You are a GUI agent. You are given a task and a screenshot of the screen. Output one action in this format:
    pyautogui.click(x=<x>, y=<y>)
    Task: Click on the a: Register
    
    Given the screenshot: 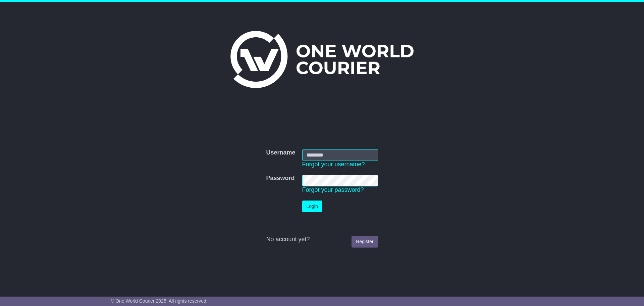 What is the action you would take?
    pyautogui.click(x=365, y=242)
    